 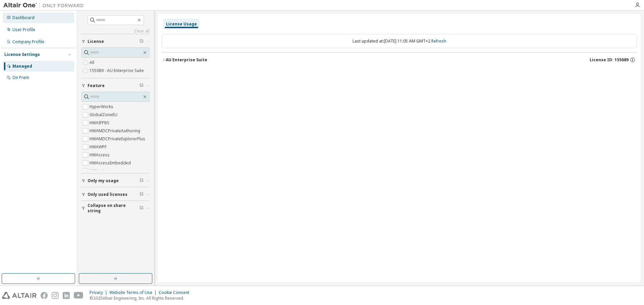 I want to click on a: Clear all, so click(x=116, y=31).